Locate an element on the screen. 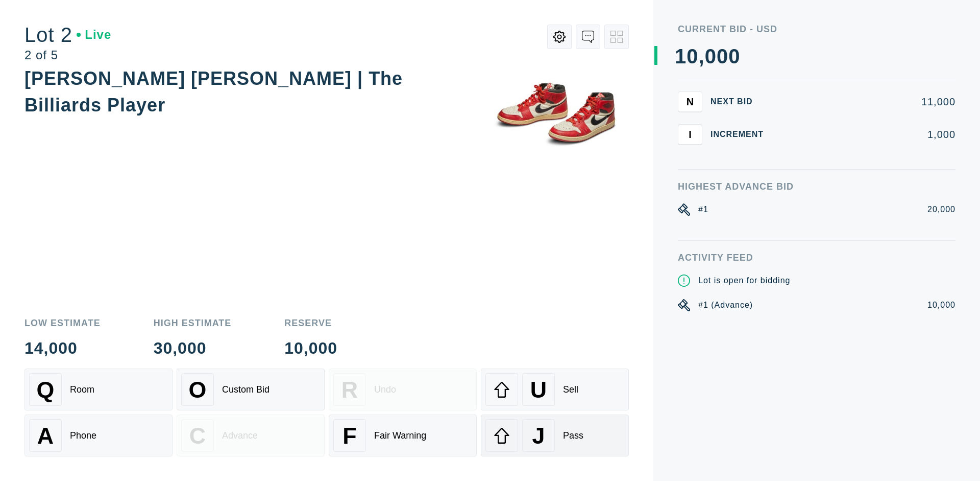  button: QRoom is located at coordinates (98, 389).